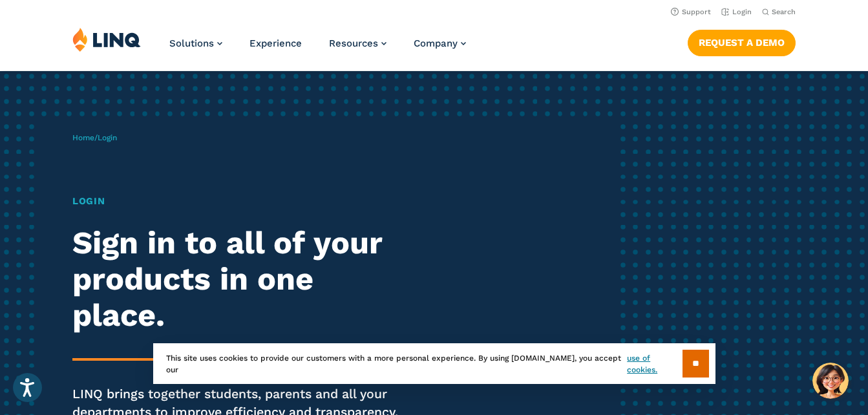 Image resolution: width=868 pixels, height=415 pixels. Describe the element at coordinates (275, 43) in the screenshot. I see `span: Experience` at that location.